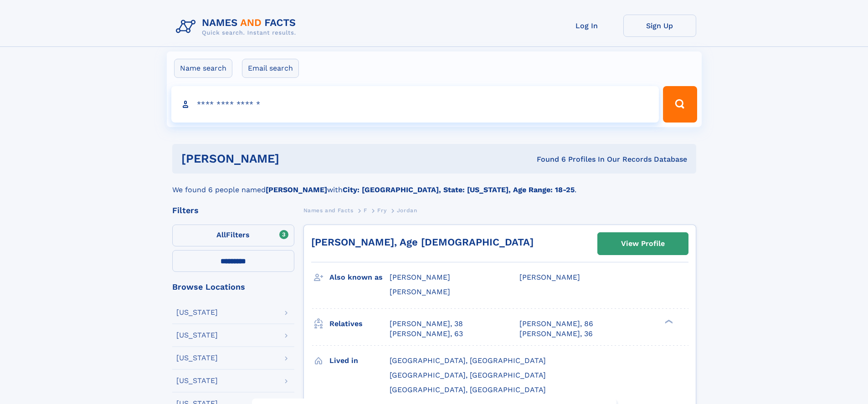 The height and width of the screenshot is (404, 868). Describe the element at coordinates (382, 211) in the screenshot. I see `span: Fry` at that location.